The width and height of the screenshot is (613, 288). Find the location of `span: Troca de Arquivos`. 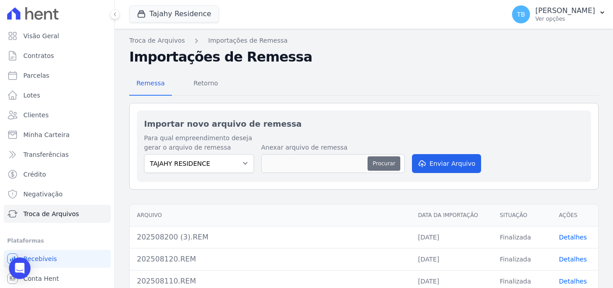

span: Troca de Arquivos is located at coordinates (51, 214).